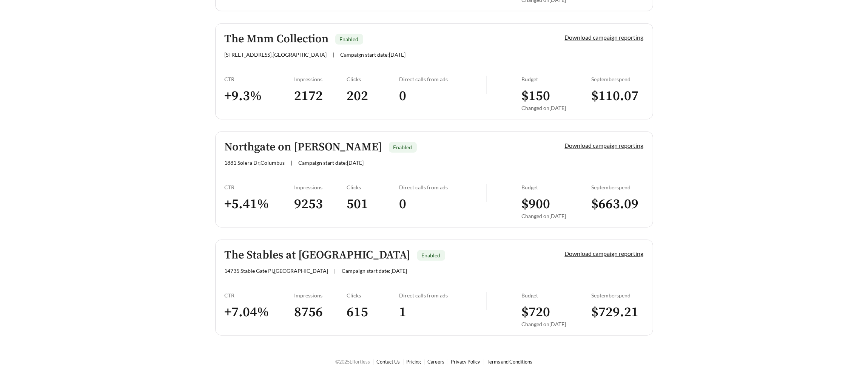  Describe the element at coordinates (373, 204) in the screenshot. I see `h3: 501` at that location.